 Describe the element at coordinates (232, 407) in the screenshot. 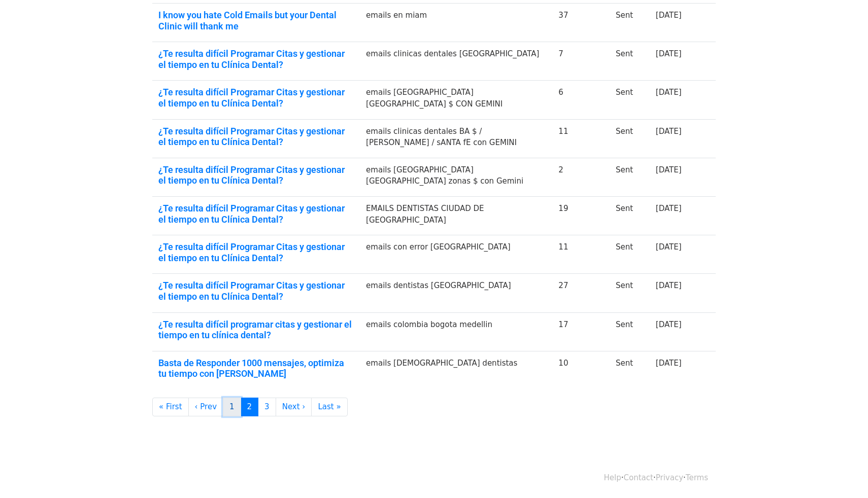

I see `a: 1` at that location.